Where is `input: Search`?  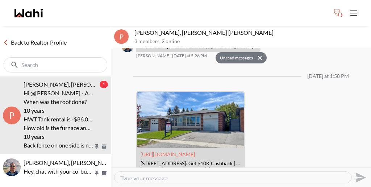 input: Search is located at coordinates (56, 65).